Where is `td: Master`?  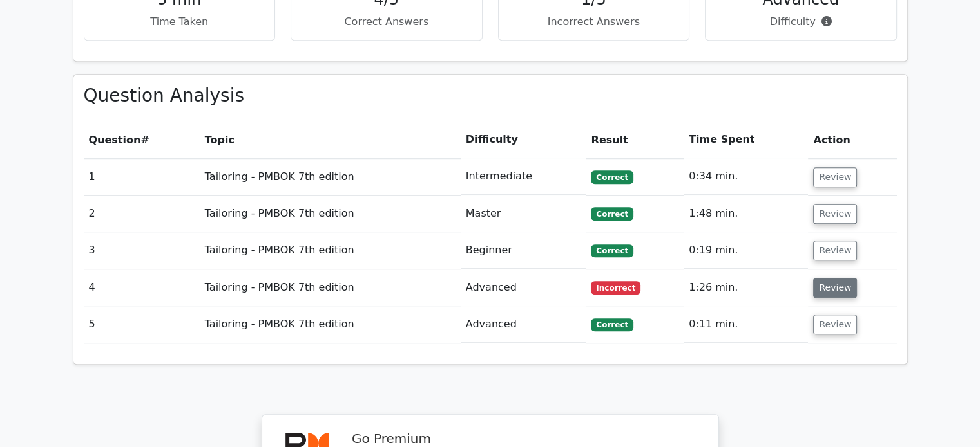 td: Master is located at coordinates (523, 214).